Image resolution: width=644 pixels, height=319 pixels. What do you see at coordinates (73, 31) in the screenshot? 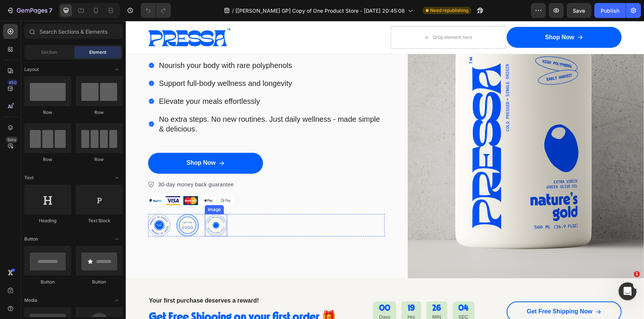
I see `input: Search Sections & Elements` at bounding box center [73, 31].